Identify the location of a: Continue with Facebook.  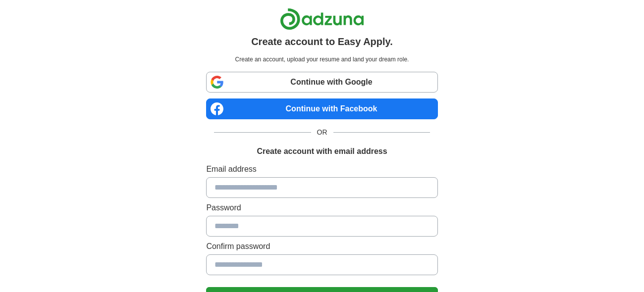
(322, 109).